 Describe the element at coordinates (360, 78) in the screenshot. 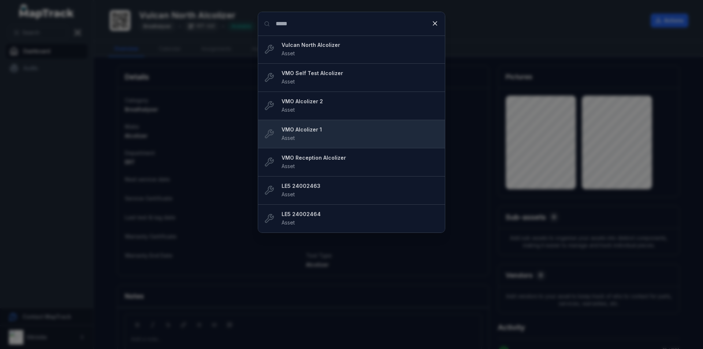

I see `a: VMO Self Test AlcolizerAsset` at that location.